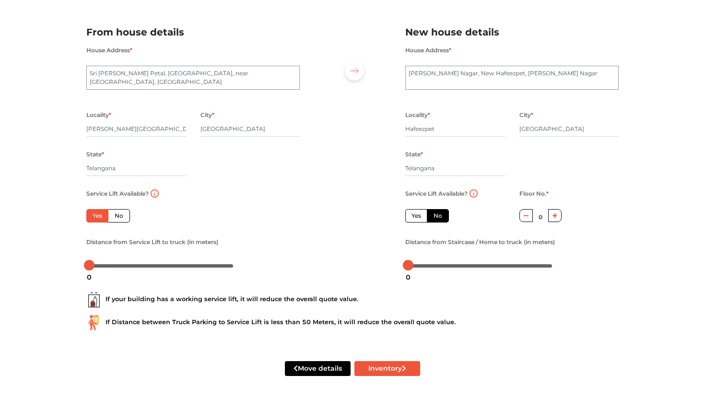 The height and width of the screenshot is (399, 705). What do you see at coordinates (193, 32) in the screenshot?
I see `h2: From house details` at bounding box center [193, 32].